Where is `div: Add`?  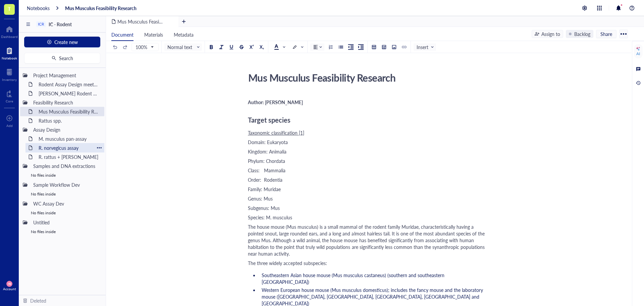 div: Add is located at coordinates (10, 125).